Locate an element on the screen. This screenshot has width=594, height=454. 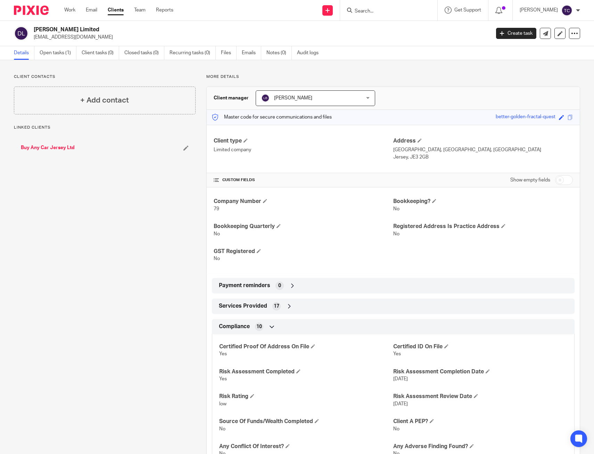
h4: Risk Assessment Completed is located at coordinates (306, 371).